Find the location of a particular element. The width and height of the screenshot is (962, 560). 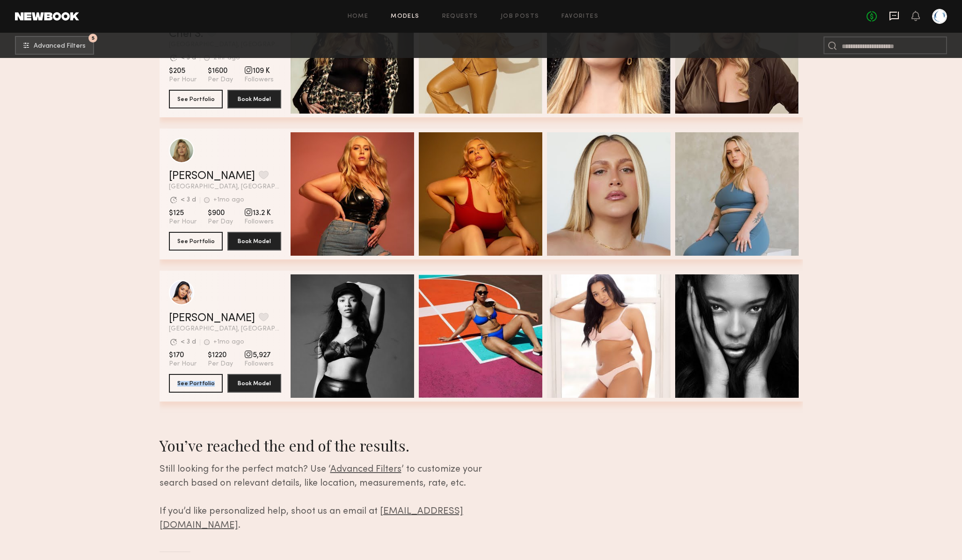

span: 13.2 K is located at coordinates (259, 213).